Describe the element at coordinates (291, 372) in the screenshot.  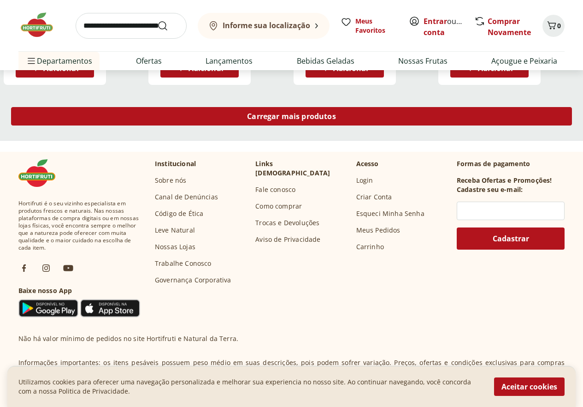
I see `p: Informações importantes: os itens pesáveis possuem peso médio em suas descrições, pois podem sofr...` at that location.